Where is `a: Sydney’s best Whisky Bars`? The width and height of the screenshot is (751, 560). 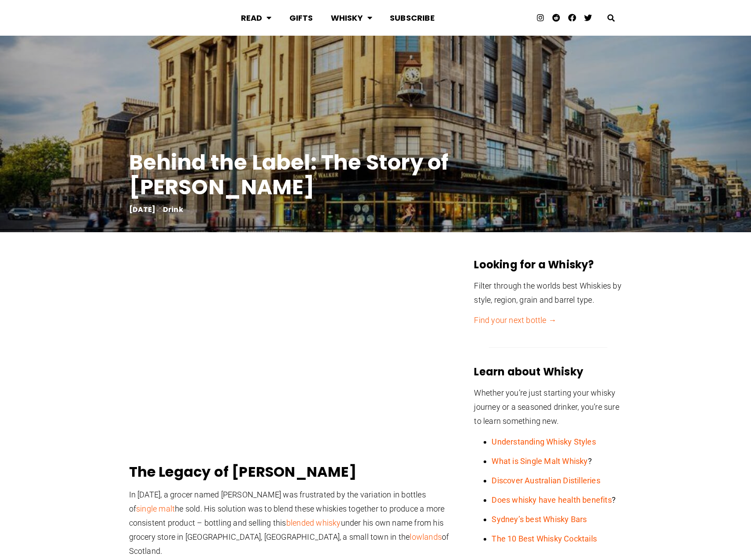 a: Sydney’s best Whisky Bars is located at coordinates (539, 519).